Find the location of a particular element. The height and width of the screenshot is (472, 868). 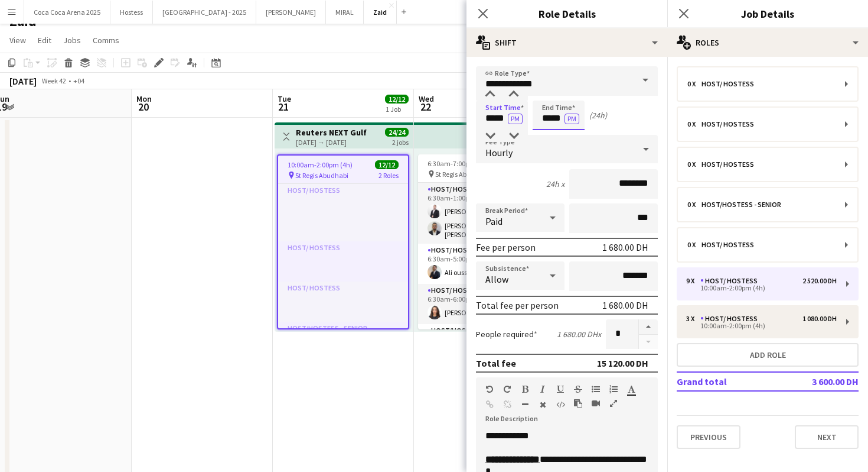

button: Next is located at coordinates (827, 437).